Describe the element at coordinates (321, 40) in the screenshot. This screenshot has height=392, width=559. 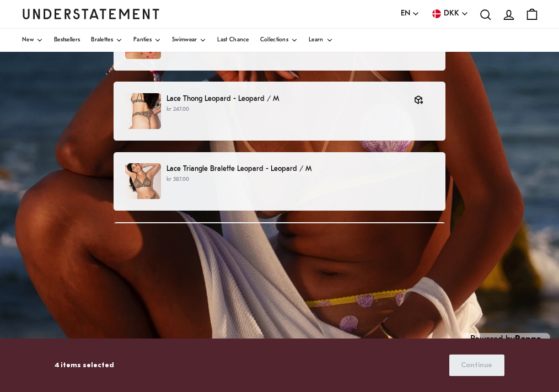
I see `a: Learn` at that location.